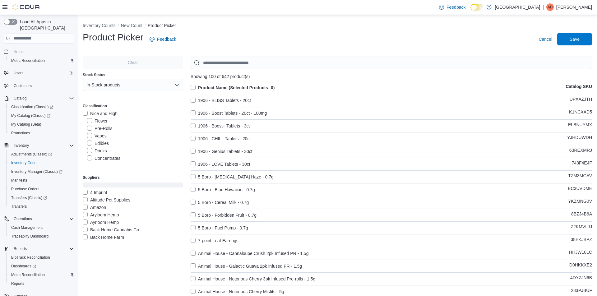  I want to click on label: 7-point Leaf Earrings, so click(214, 241).